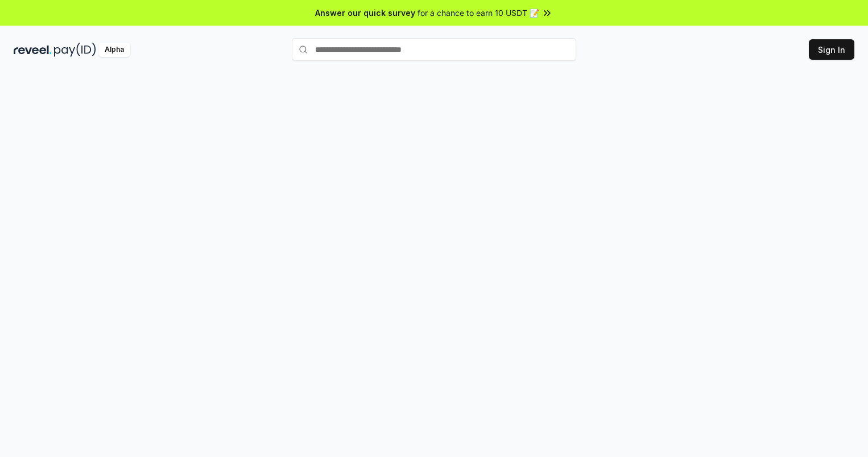 The image size is (868, 457). I want to click on img: reveel_dark, so click(33, 50).